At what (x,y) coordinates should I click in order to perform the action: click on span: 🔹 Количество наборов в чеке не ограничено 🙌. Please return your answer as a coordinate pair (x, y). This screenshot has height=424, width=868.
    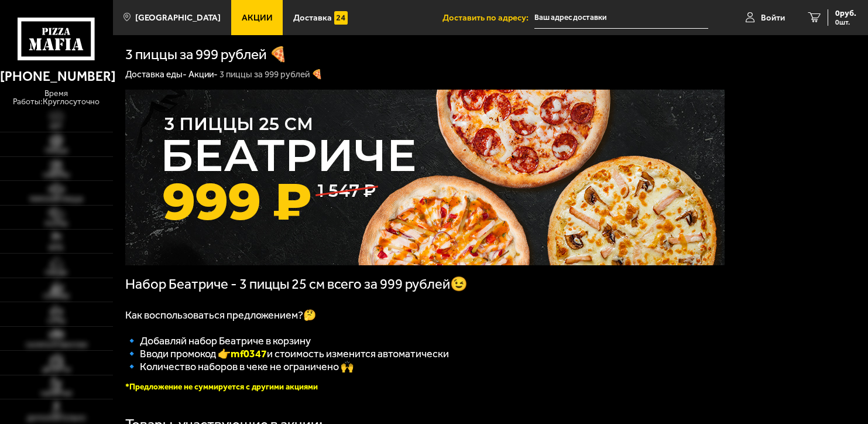
    Looking at the image, I should click on (240, 366).